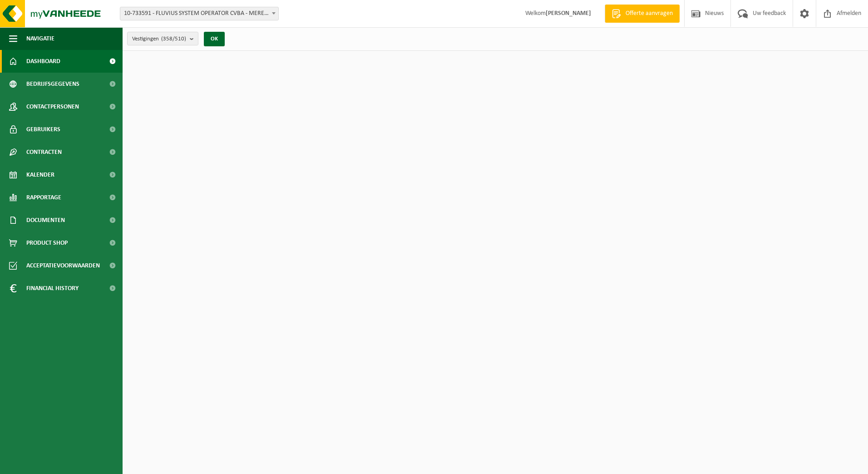 This screenshot has height=474, width=868. I want to click on span: Contracten, so click(44, 152).